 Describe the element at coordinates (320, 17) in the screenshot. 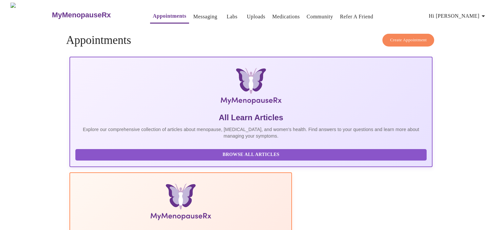

I see `a: Community` at that location.